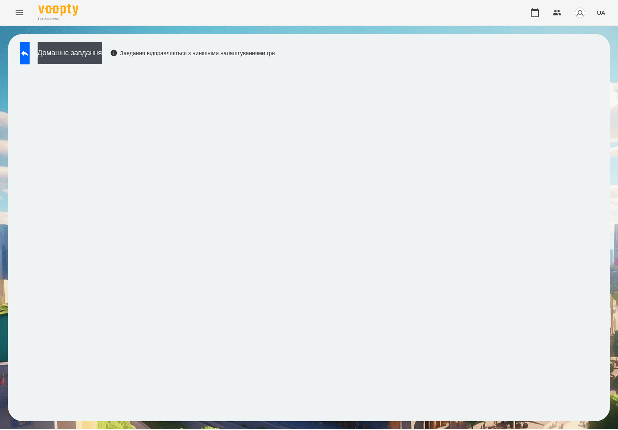  I want to click on div: Завдання відправляється з нинішніми налаштуваннями гри, so click(192, 53).